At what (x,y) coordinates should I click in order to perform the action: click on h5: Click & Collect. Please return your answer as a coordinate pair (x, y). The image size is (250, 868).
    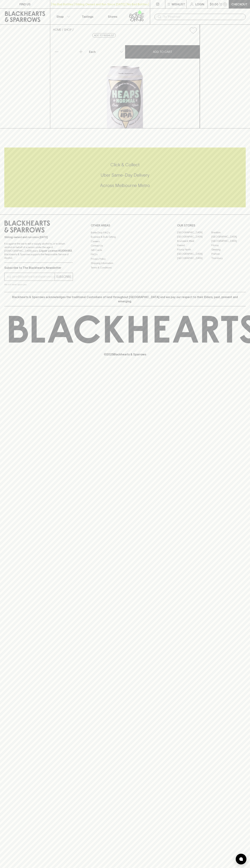
    Looking at the image, I should click on (125, 164).